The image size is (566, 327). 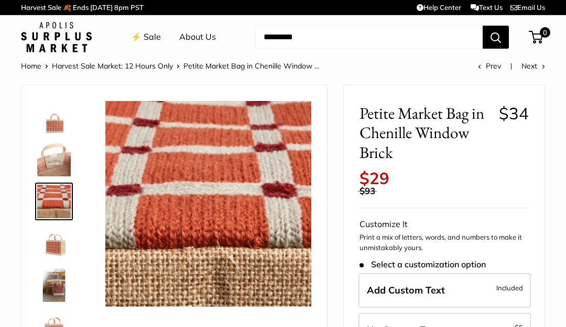 What do you see at coordinates (528, 7) in the screenshot?
I see `a: Email Us` at bounding box center [528, 7].